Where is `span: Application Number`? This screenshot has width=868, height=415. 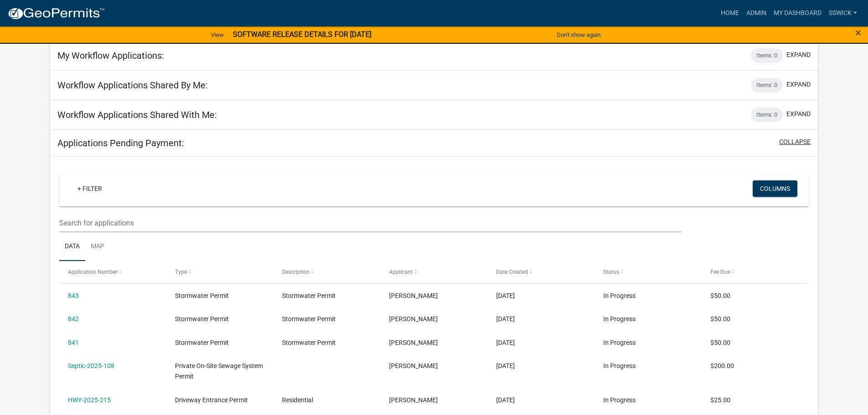
span: Application Number is located at coordinates (93, 272).